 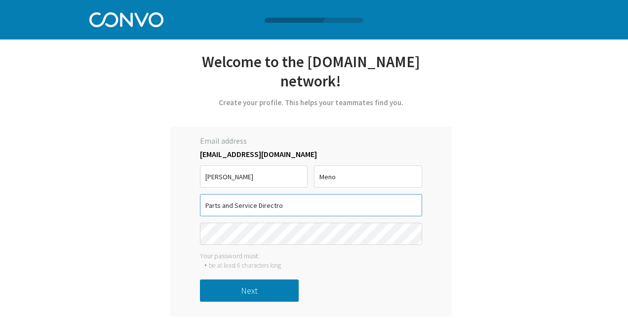 What do you see at coordinates (311, 256) in the screenshot?
I see `div: Your password must:` at bounding box center [311, 256].